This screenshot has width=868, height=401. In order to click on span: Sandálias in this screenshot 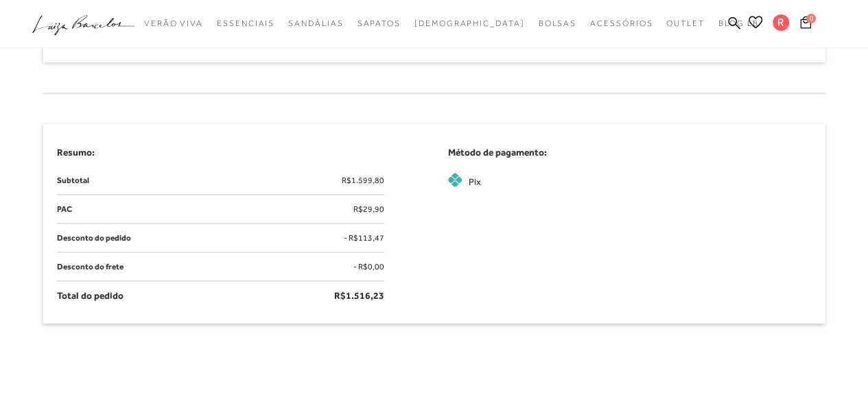, I will do `click(315, 23)`.